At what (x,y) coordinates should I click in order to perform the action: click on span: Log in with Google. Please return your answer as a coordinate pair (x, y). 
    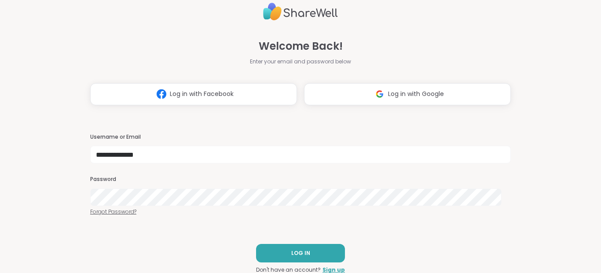
    Looking at the image, I should click on (416, 94).